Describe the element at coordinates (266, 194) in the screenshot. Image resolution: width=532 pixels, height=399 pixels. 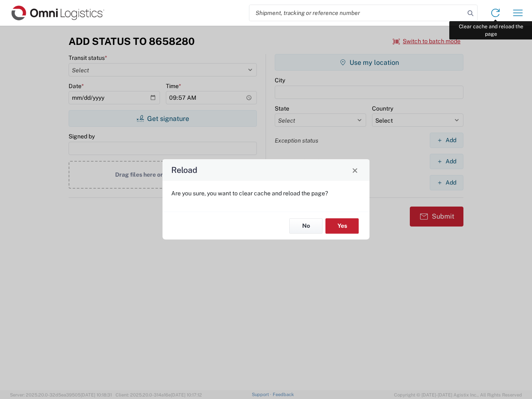
I see `p: Are you sure, you want to clear cache and reload the page?` at that location.